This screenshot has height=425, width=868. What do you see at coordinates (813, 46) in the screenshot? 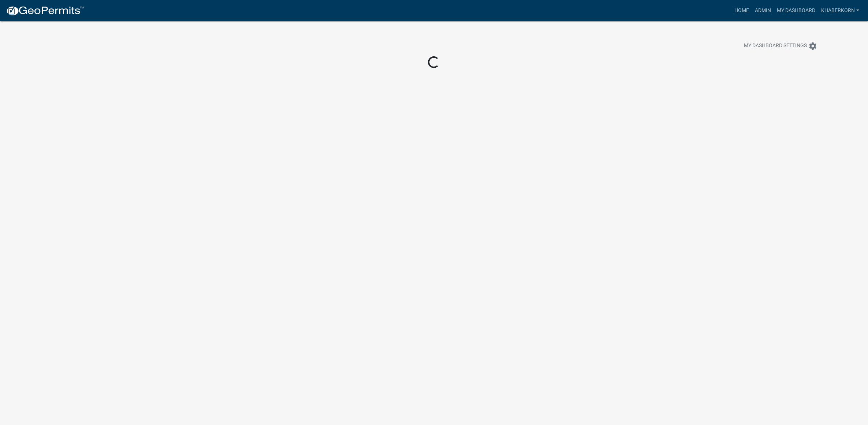
I see `i: settings` at bounding box center [813, 46].